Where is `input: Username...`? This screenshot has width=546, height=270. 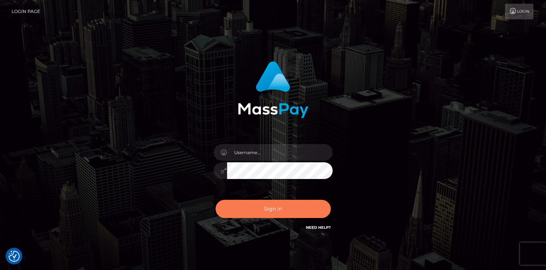
input: Username... is located at coordinates (280, 152).